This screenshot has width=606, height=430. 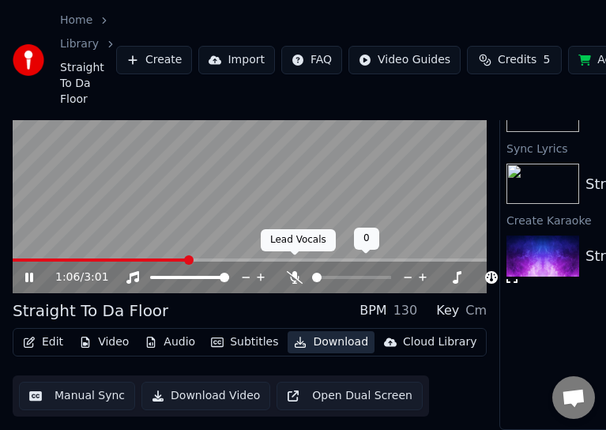 What do you see at coordinates (515, 60) in the screenshot?
I see `button: Credits5` at bounding box center [515, 60].